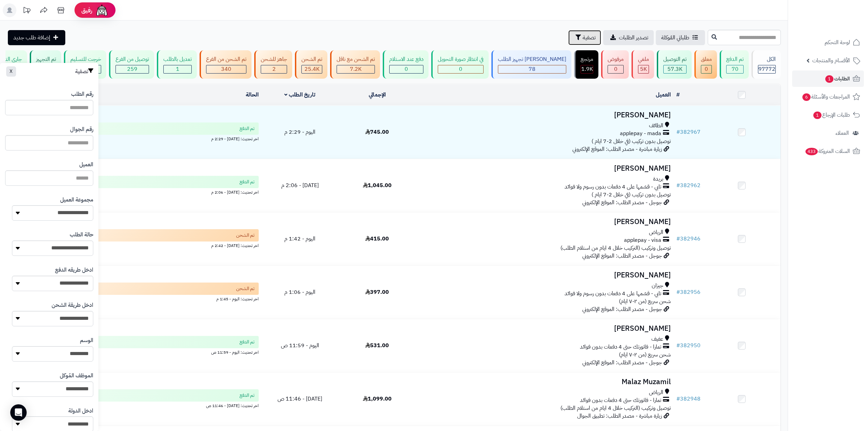  Describe the element at coordinates (406, 64) in the screenshot. I see `a: دفع عند الاستلام 0` at that location.